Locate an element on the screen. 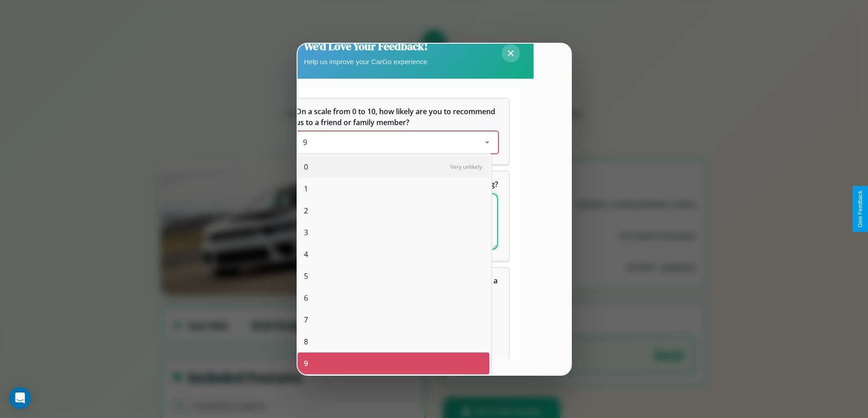 This screenshot has height=418, width=868. h5: On a scale from 0 to 10, how likely are you to recommend us to a friend or family member? is located at coordinates (397, 117).